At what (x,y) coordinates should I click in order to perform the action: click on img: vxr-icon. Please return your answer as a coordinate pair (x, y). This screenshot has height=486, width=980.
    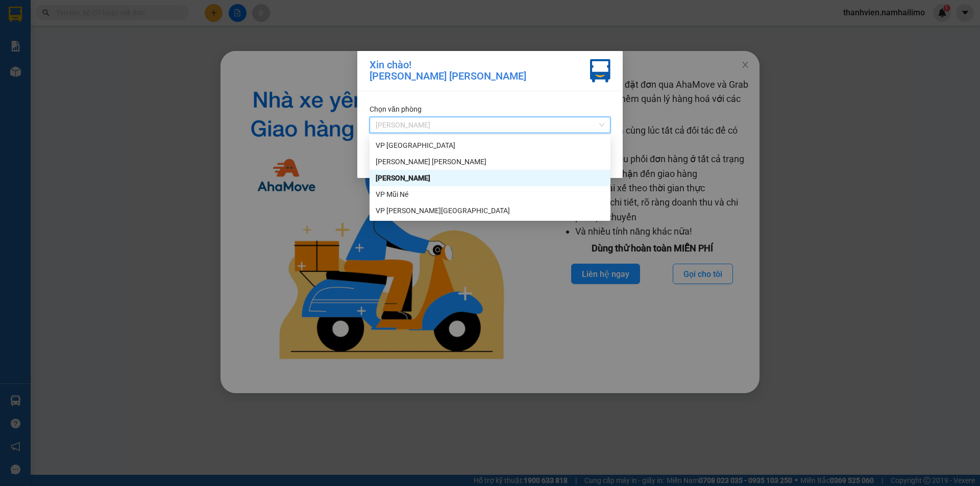
    Looking at the image, I should click on (600, 71).